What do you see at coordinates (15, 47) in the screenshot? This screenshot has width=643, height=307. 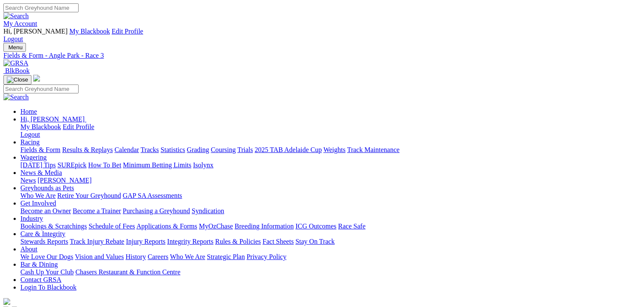 I see `span: Menu` at bounding box center [15, 47].